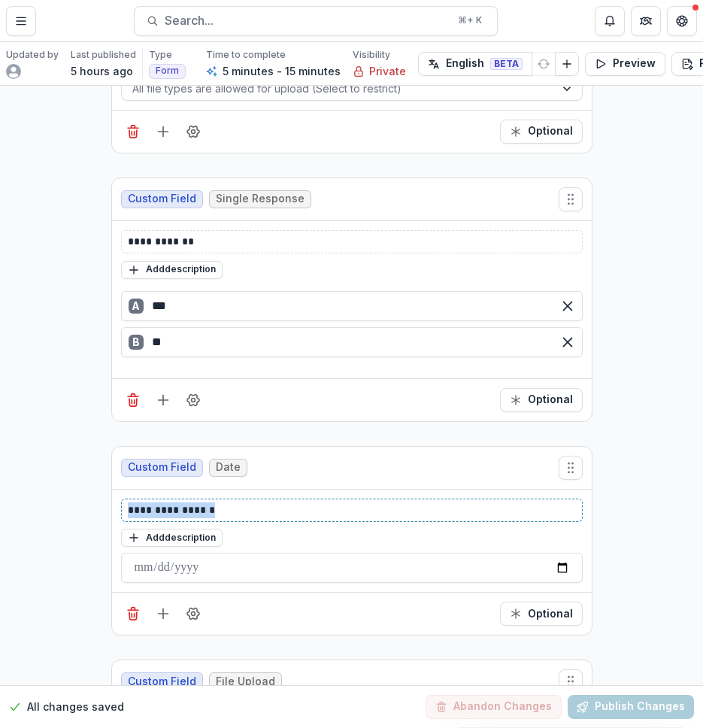 Image resolution: width=703 pixels, height=728 pixels. Describe the element at coordinates (21, 21) in the screenshot. I see `button: Toggle Menu` at that location.